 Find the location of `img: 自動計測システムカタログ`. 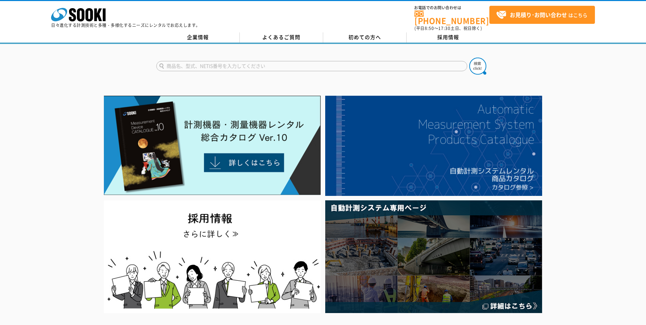

img: 自動計測システムカタログ is located at coordinates (434, 146).